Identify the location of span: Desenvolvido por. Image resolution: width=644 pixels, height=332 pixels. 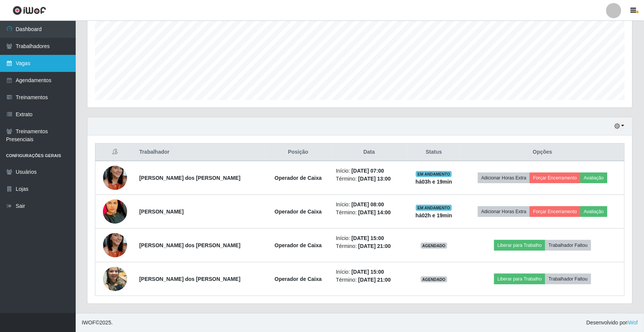
(612, 322).